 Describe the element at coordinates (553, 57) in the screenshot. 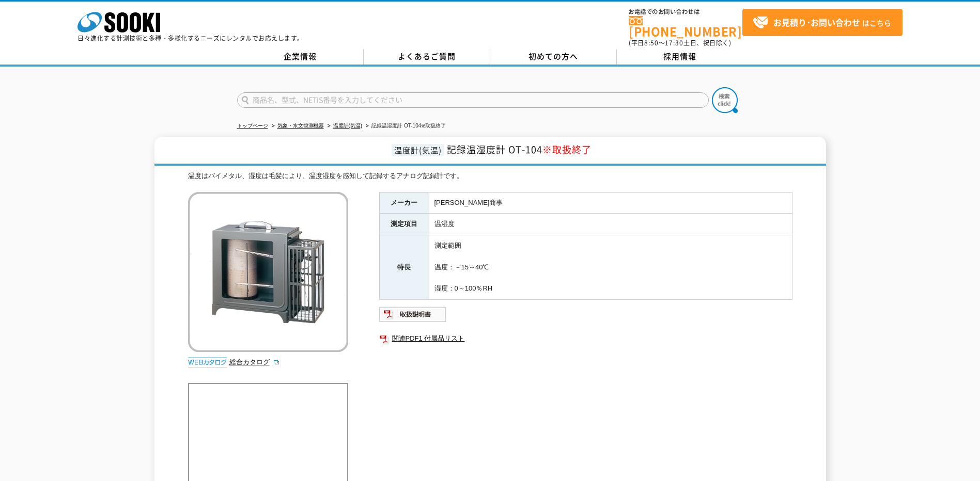

I see `a: 初めての方へ` at that location.